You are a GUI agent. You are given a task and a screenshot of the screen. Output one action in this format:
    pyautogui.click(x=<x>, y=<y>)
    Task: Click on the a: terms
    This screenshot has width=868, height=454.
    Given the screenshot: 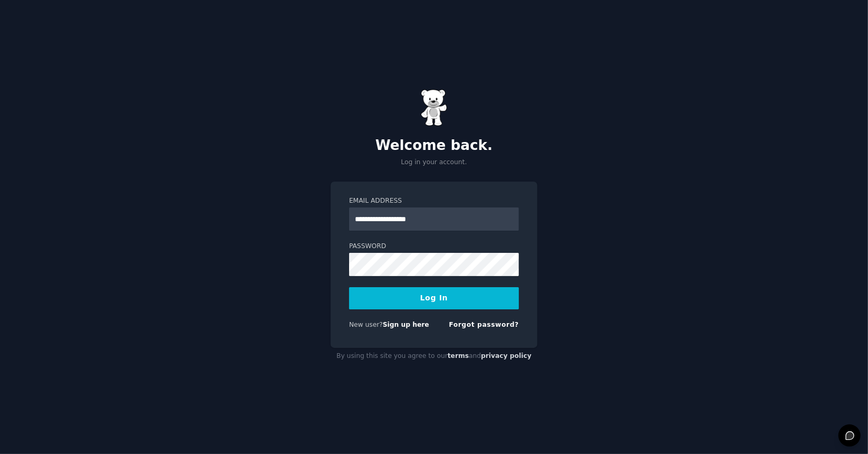 What is the action you would take?
    pyautogui.click(x=458, y=356)
    